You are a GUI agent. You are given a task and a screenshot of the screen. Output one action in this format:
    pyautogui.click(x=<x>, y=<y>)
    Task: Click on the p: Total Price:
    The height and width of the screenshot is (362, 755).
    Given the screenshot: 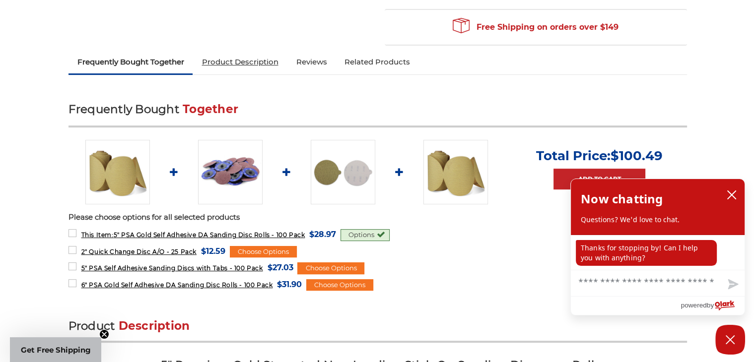 What is the action you would take?
    pyautogui.click(x=599, y=156)
    